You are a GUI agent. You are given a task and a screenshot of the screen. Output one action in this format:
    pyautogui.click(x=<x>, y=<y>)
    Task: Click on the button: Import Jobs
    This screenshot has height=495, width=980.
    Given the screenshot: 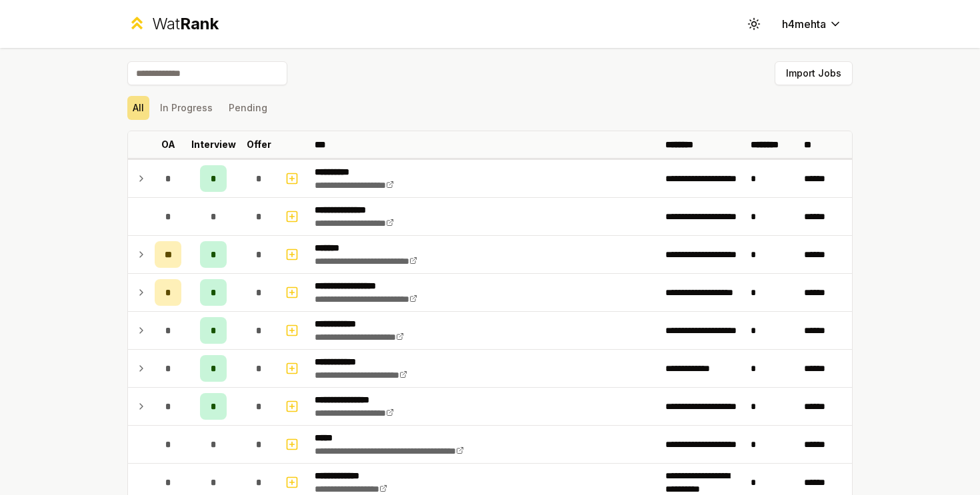 What is the action you would take?
    pyautogui.click(x=813, y=73)
    